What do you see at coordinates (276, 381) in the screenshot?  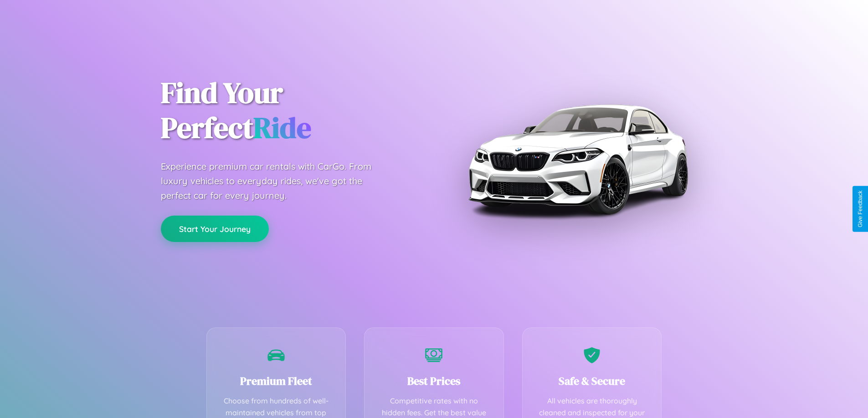 I see `h3: Premium Fleet` at bounding box center [276, 381].